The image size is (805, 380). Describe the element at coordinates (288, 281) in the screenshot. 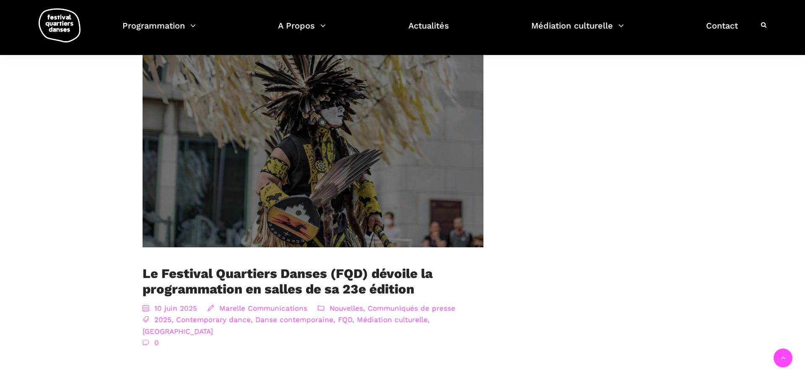

I see `a: Le Festival Quartiers Danses (FQD) dévoile la programmation en salles de sa 23e édition` at that location.